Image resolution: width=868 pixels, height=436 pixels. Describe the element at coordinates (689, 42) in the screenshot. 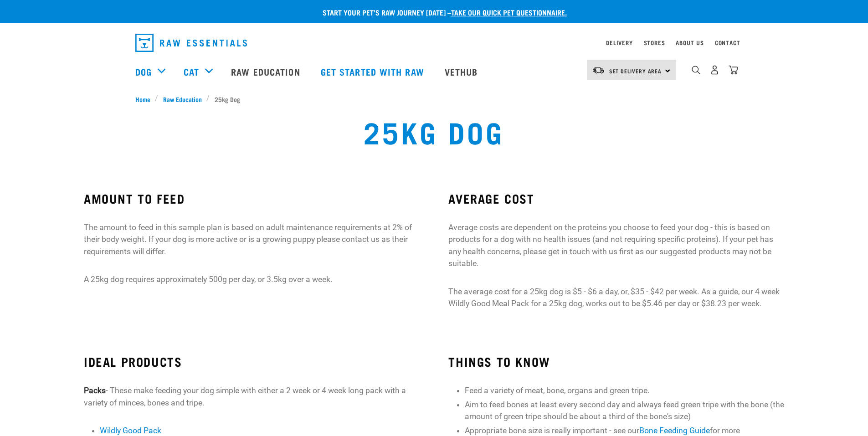

I see `a: About Us` at that location.